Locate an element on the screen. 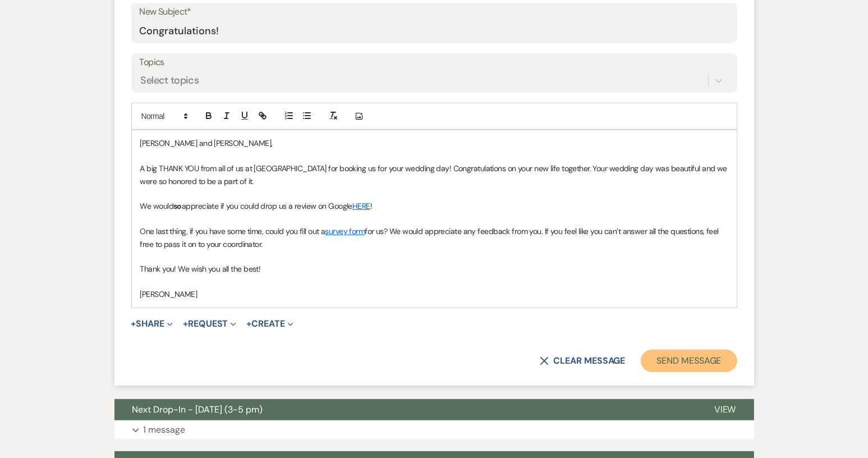  strong: so is located at coordinates (178, 206).